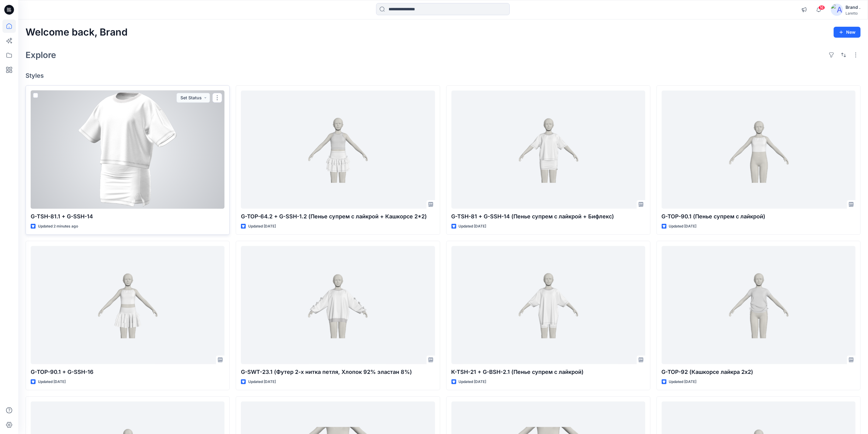 The image size is (868, 434). What do you see at coordinates (548, 216) in the screenshot?
I see `p: G-TSH-81 + G-SSH-14 (Пенье супрем с лайкрой + Бифлекс)` at bounding box center [548, 216].